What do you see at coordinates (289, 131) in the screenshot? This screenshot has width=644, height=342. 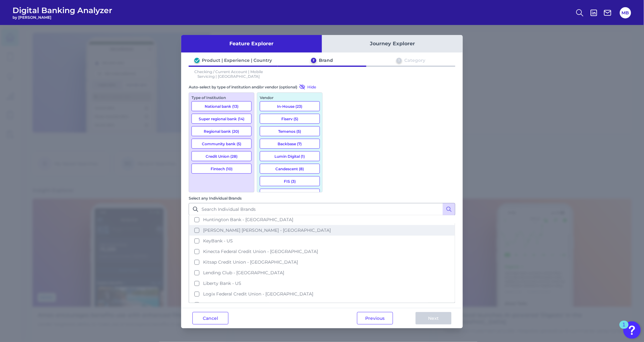 I see `button: Temenos (5)` at bounding box center [289, 131].